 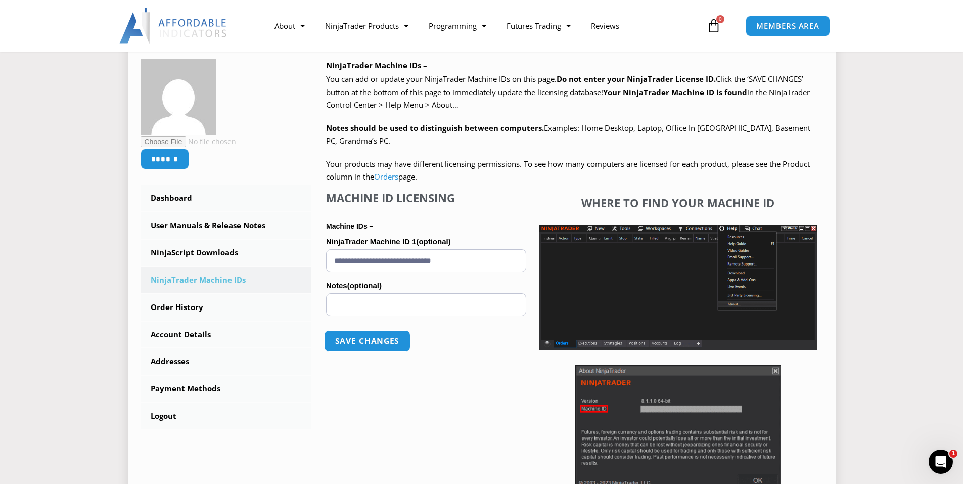 I want to click on b: Do not enter your NinjaTrader License ID., so click(x=636, y=79).